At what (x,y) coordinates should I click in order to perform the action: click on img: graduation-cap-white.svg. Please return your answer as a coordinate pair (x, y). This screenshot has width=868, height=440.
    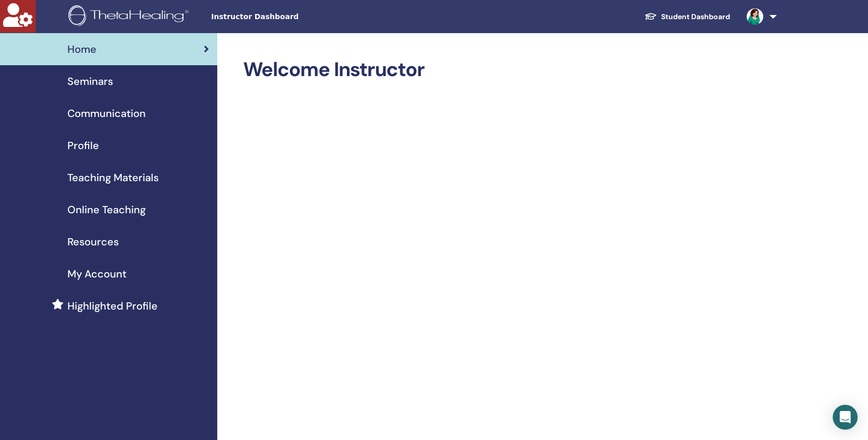
    Looking at the image, I should click on (650, 16).